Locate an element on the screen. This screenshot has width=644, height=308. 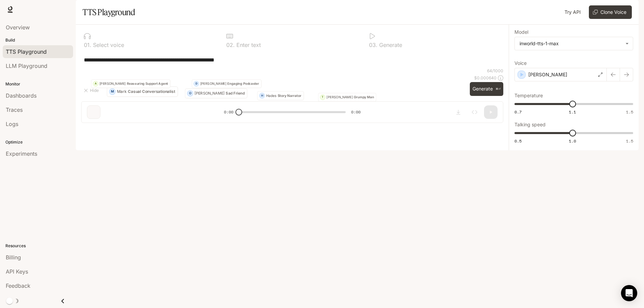
button: HHadesStory Narrator is located at coordinates (281, 95).